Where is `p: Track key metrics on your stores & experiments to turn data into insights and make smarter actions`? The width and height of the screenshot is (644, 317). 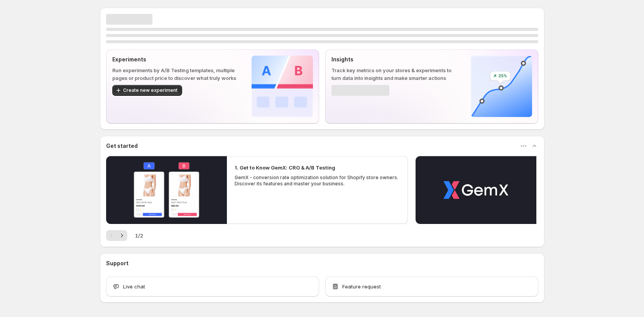
p: Track key metrics on your stores & experiments to turn data into insights and make smarter actions is located at coordinates (394, 74).